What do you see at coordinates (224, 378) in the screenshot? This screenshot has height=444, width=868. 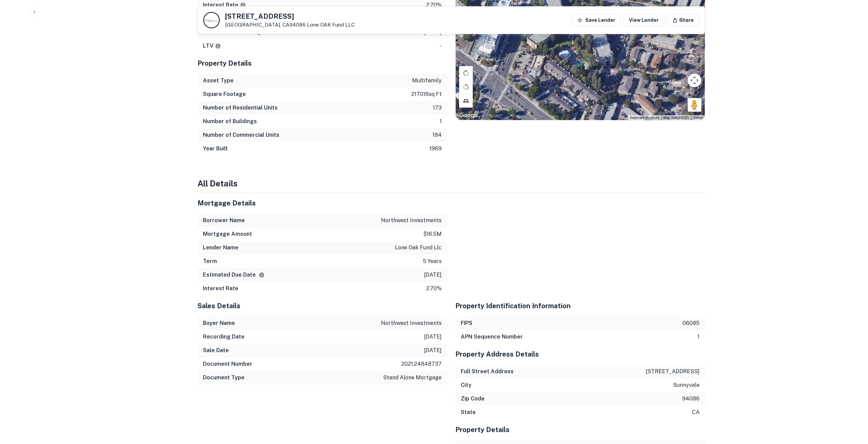 I see `h6: Document Type` at bounding box center [224, 378].